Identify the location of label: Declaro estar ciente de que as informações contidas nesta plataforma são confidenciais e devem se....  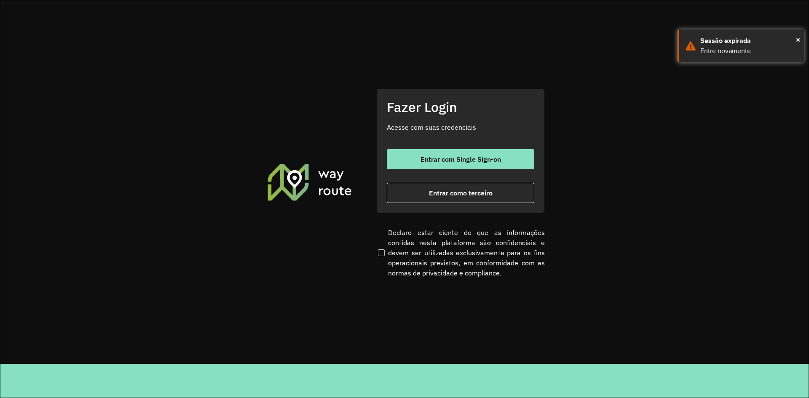
(460, 253).